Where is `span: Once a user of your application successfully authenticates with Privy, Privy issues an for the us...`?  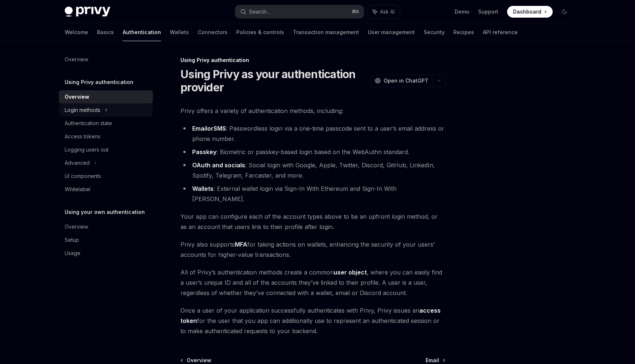 span: Once a user of your application successfully authenticates with Privy, Privy issues an for the us... is located at coordinates (313, 321).